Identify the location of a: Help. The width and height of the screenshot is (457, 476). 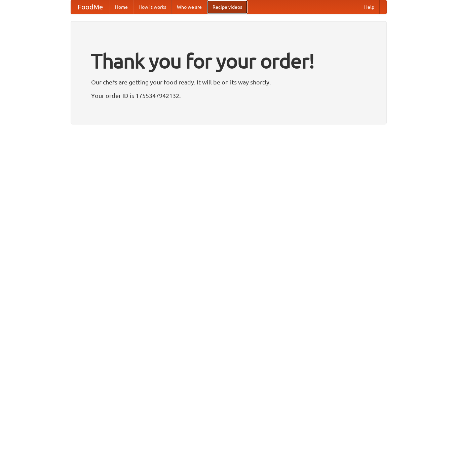
(369, 7).